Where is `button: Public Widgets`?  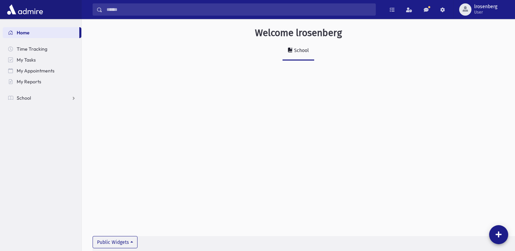
button: Public Widgets is located at coordinates (115, 242).